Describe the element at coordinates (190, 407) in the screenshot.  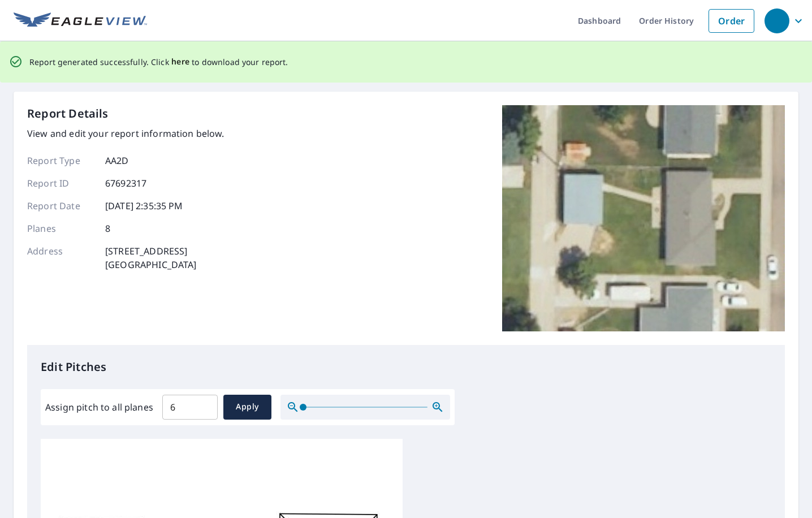
I see `input: 00.0` at that location.